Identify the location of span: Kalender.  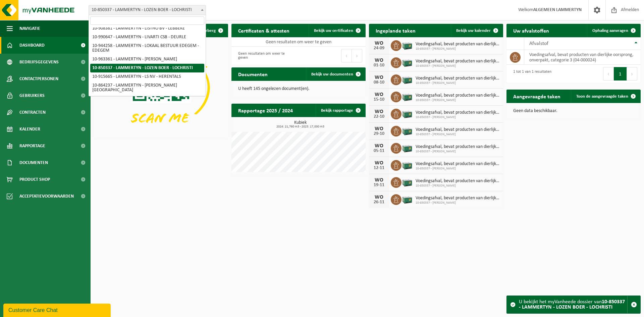
(30, 129).